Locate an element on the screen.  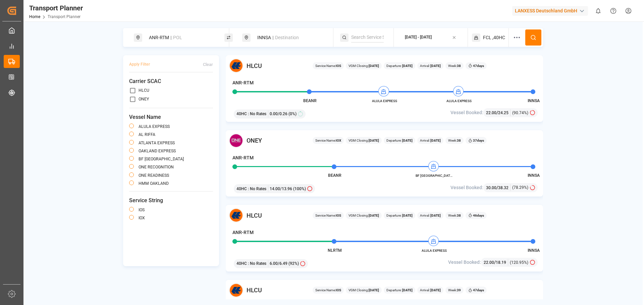
label: OAKLAND EXPRESS is located at coordinates (157, 151).